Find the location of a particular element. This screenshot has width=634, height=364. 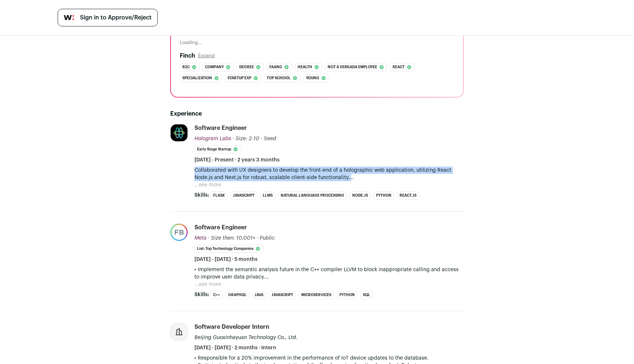

span: Faang is located at coordinates (276, 67).